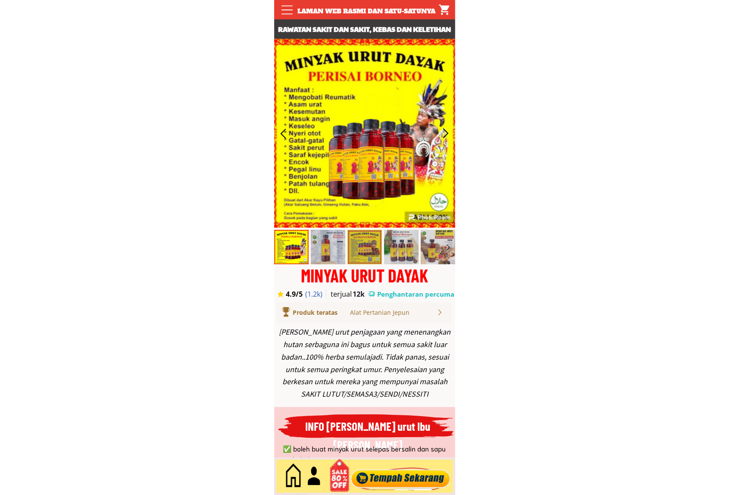  Describe the element at coordinates (366, 11) in the screenshot. I see `div: Laman web rasmi dan satu-satunya` at that location.